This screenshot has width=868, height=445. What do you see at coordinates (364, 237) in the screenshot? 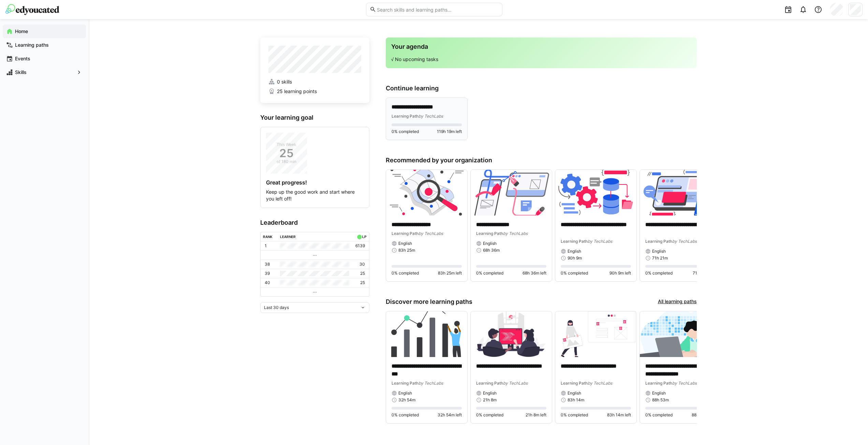
I see `div: LP` at bounding box center [364, 237].